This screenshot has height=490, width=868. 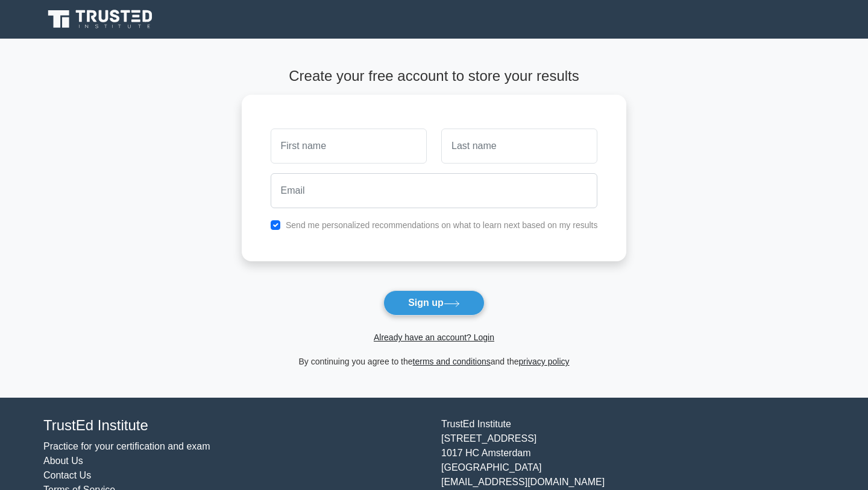 What do you see at coordinates (452, 362) in the screenshot?
I see `a: terms and conditions` at bounding box center [452, 362].